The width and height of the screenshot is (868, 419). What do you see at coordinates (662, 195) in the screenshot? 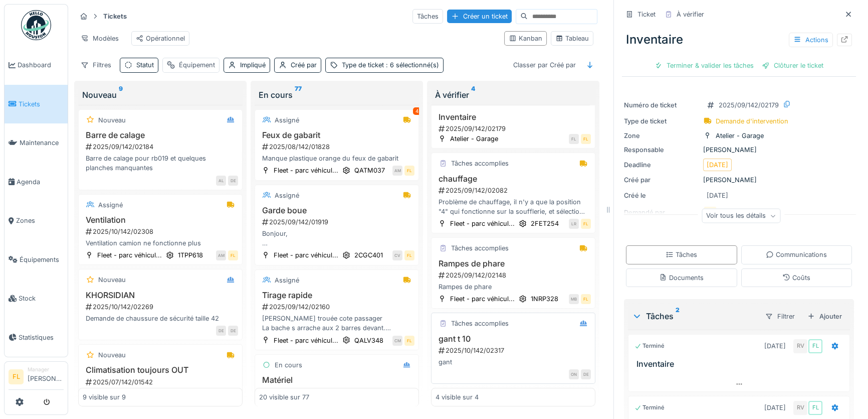
I see `div: Créé le` at bounding box center [662, 195].